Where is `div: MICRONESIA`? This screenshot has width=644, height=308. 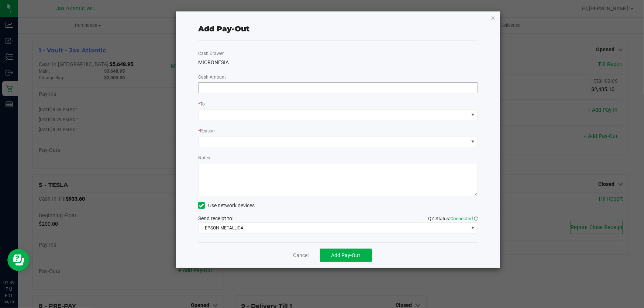
div: MICRONESIA is located at coordinates (338, 62).